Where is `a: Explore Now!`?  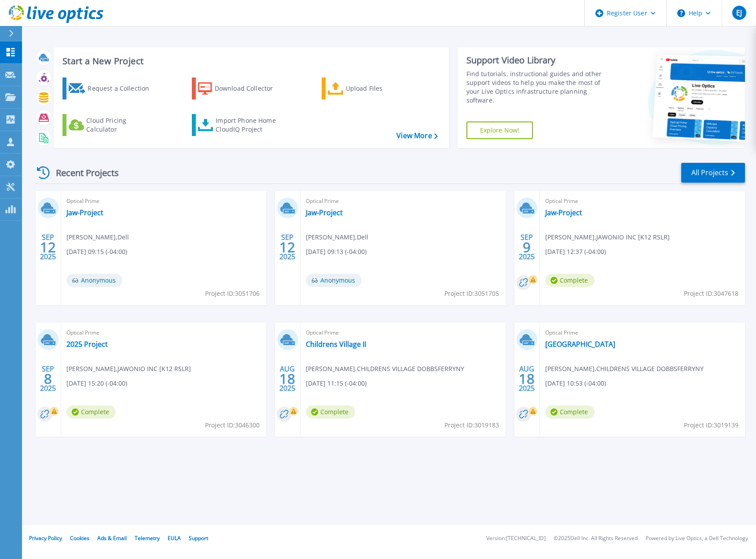 a: Explore Now! is located at coordinates (500, 130).